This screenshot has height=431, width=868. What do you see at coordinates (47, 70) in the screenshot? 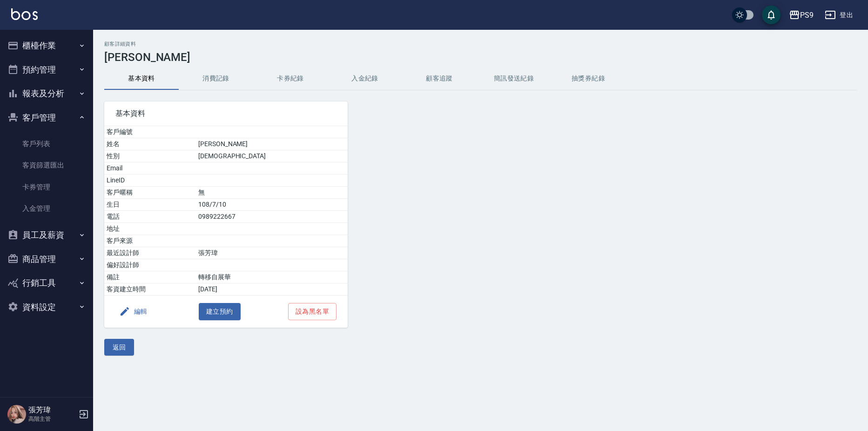
I see `button: 預約管理` at bounding box center [47, 70].